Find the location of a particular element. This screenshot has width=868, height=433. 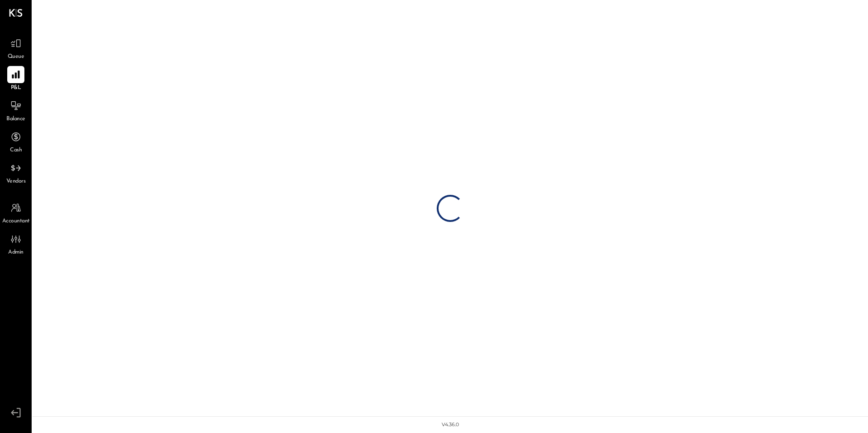

span: P&L is located at coordinates (16, 88).